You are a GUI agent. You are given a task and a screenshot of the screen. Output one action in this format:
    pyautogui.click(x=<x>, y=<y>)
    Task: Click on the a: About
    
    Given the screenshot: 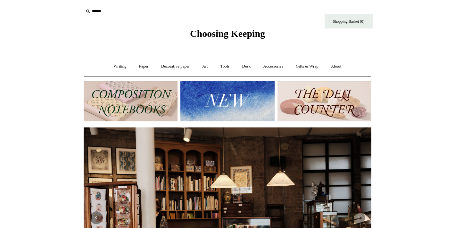 What is the action you would take?
    pyautogui.click(x=336, y=66)
    